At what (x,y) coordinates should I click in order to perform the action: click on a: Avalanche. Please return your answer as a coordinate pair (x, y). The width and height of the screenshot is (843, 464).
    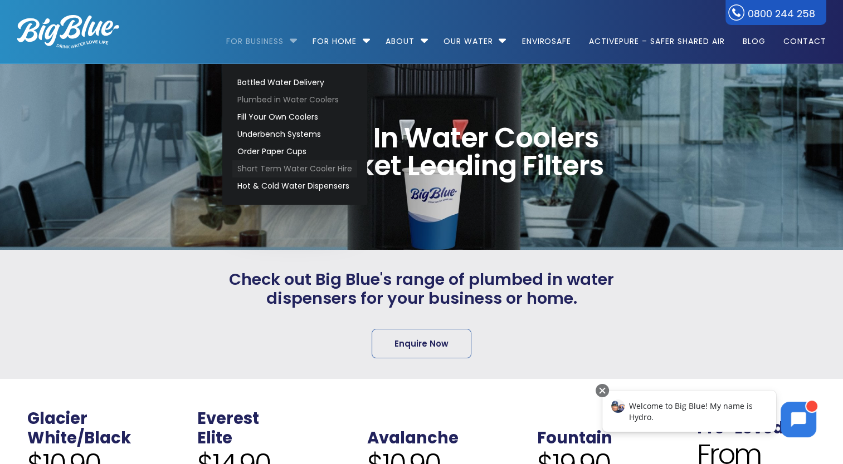
    Looking at the image, I should click on (413, 438).